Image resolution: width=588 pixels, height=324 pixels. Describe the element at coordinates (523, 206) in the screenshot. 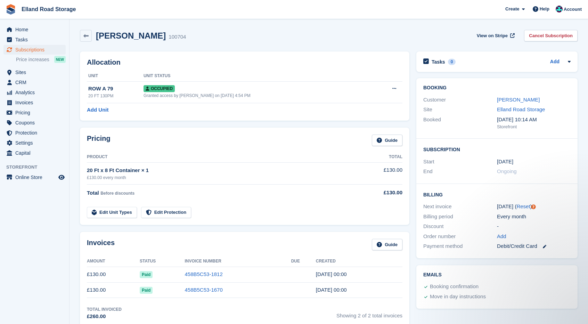

I see `a: Reset` at that location.